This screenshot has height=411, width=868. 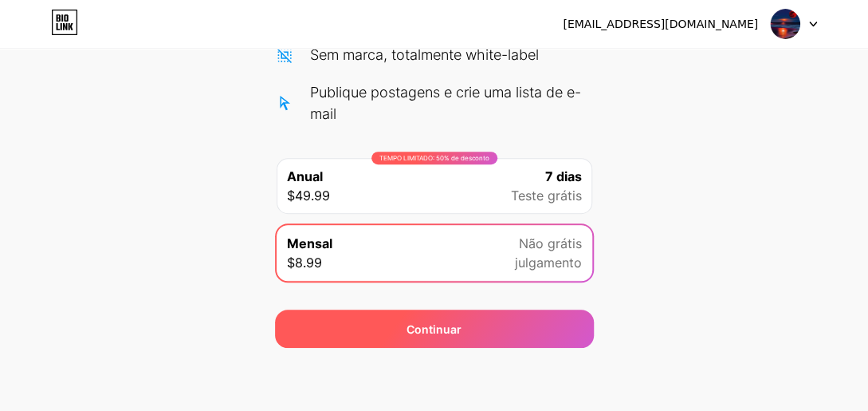 I want to click on div: Publique postagens e crie uma lista de e-mail, so click(x=453, y=103).